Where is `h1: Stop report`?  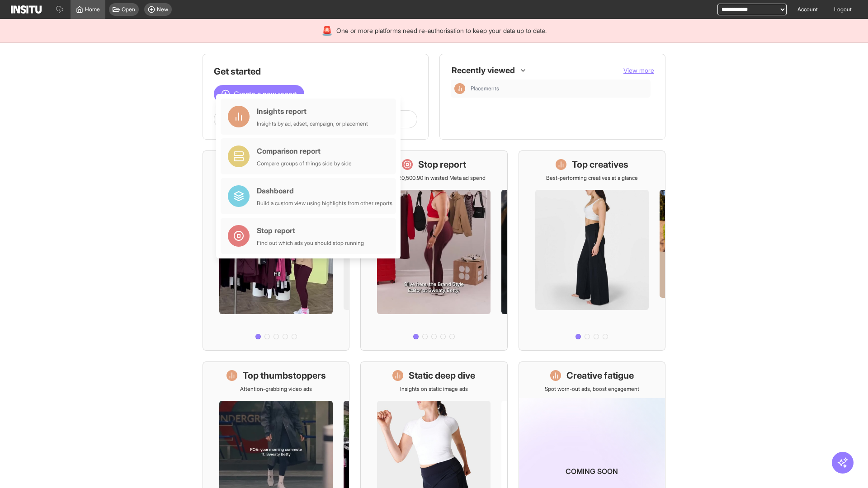 h1: Stop report is located at coordinates (442, 165).